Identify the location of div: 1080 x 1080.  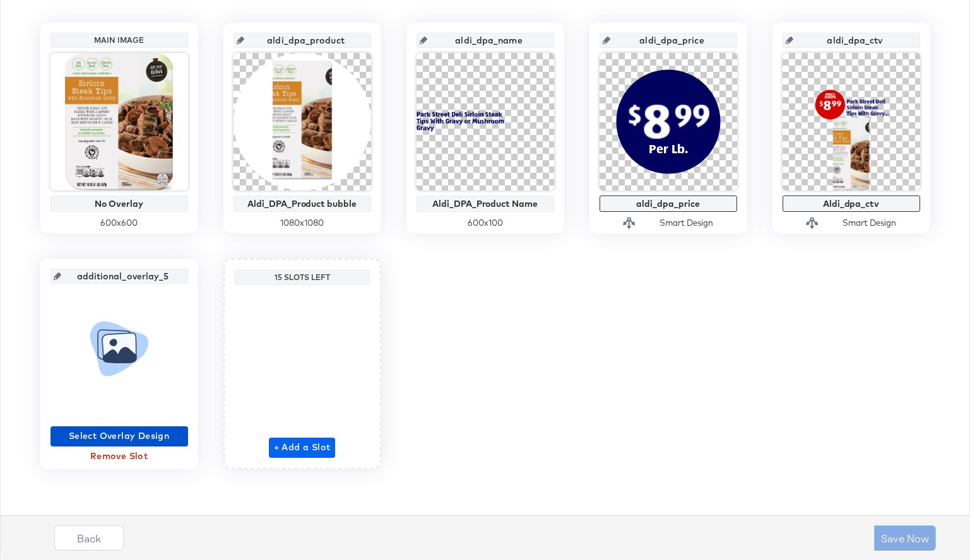
(302, 222).